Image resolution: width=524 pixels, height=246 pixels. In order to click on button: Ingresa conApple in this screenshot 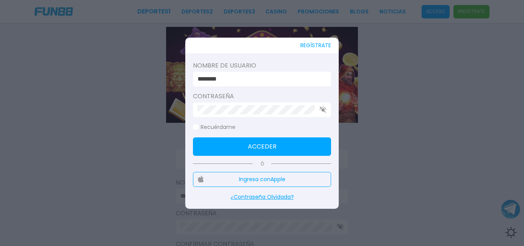, I will do `click(262, 179)`.